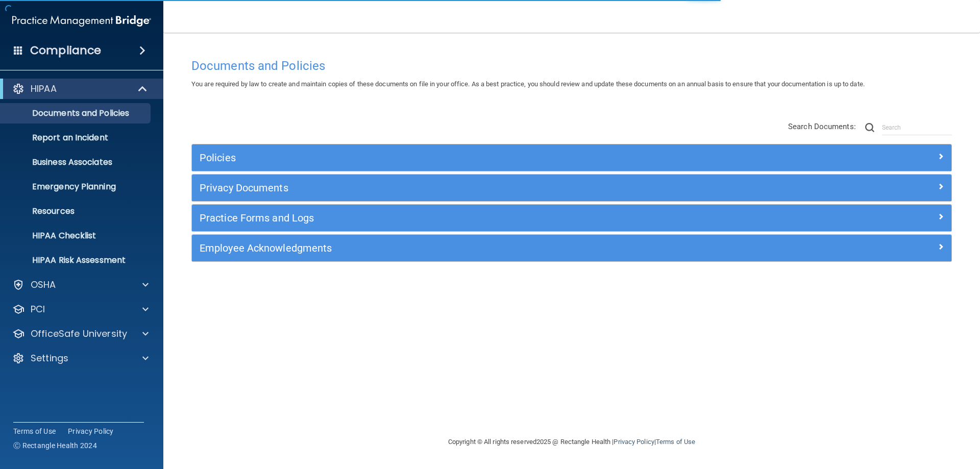  I want to click on p: PCI, so click(38, 309).